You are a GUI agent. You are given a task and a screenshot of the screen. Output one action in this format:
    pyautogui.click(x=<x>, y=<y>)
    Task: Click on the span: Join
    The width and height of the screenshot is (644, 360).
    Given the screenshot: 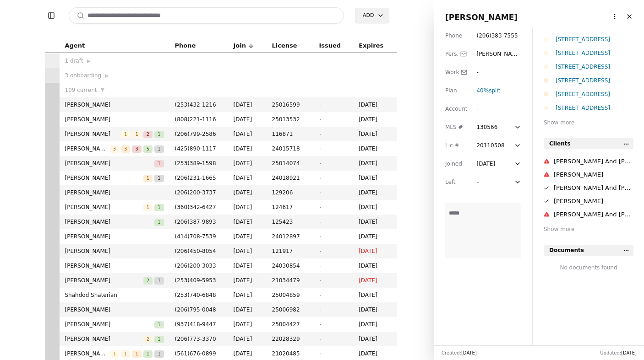 What is the action you would take?
    pyautogui.click(x=239, y=46)
    